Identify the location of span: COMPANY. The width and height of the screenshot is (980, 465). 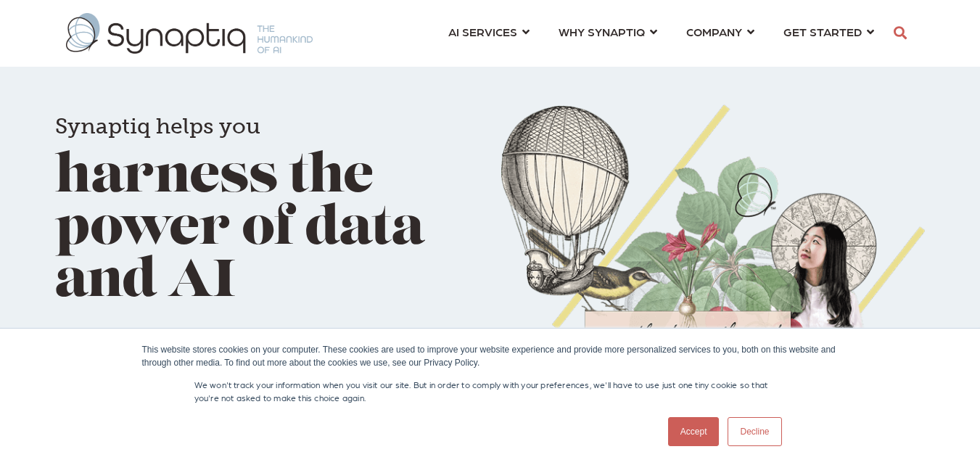
(714, 31).